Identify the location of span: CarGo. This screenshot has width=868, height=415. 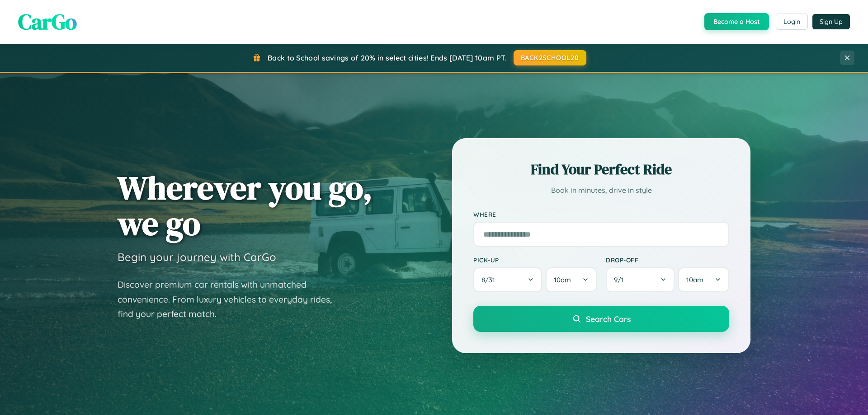
(47, 22).